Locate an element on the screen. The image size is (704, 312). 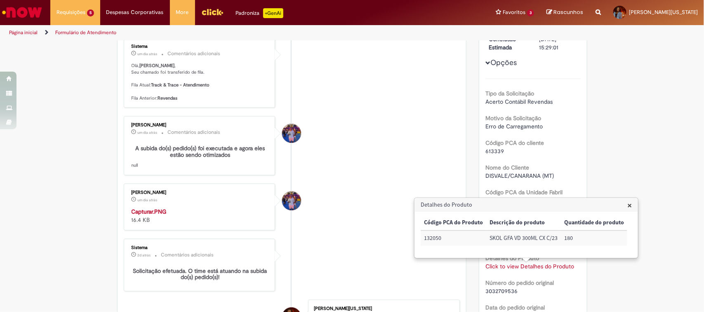
span: Erro de Carregamento is located at coordinates (514, 127).